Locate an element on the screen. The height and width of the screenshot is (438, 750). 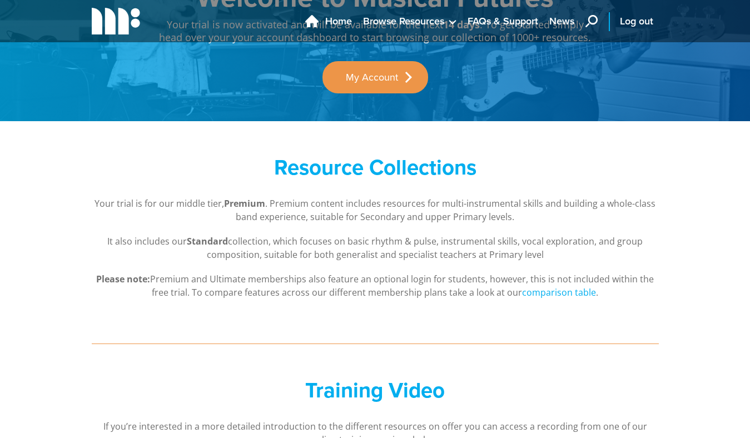
h2: Training Video is located at coordinates (375, 390).